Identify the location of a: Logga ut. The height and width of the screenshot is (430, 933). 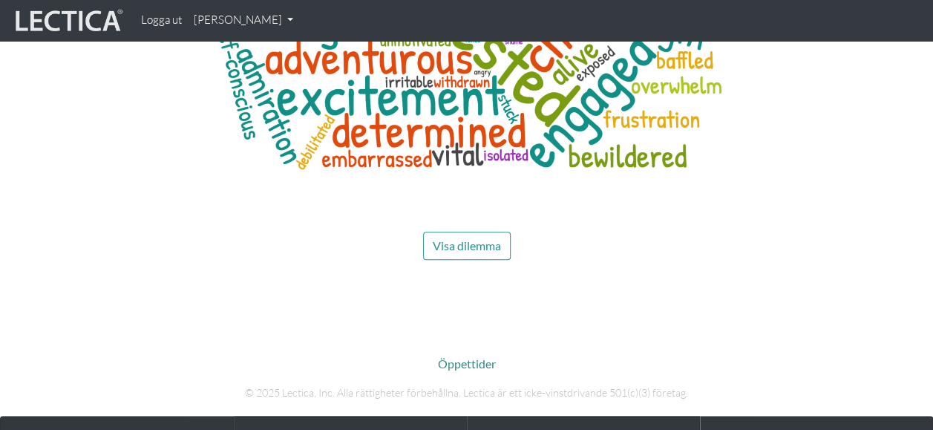
(161, 20).